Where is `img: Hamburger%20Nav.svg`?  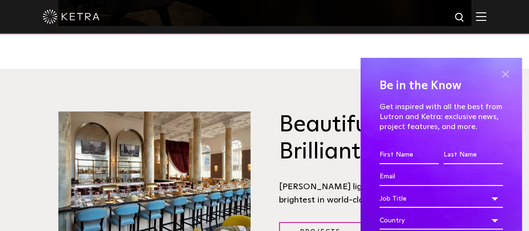 img: Hamburger%20Nav.svg is located at coordinates (481, 16).